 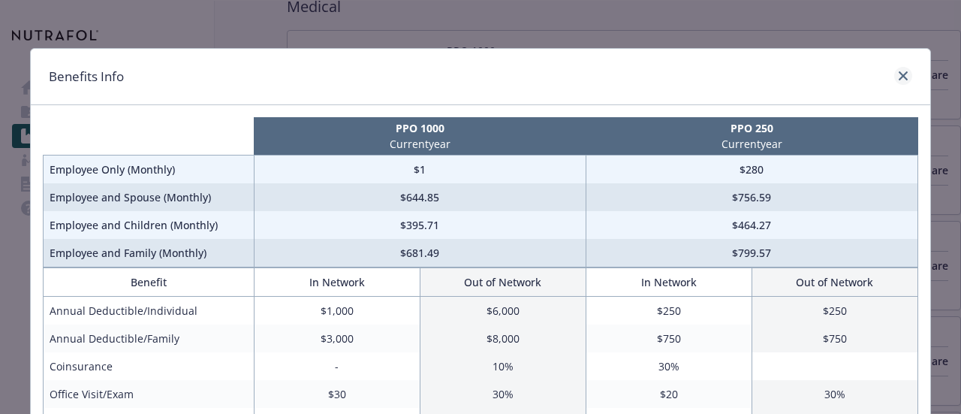 What do you see at coordinates (752, 253) in the screenshot?
I see `td: $799.57` at bounding box center [752, 253].